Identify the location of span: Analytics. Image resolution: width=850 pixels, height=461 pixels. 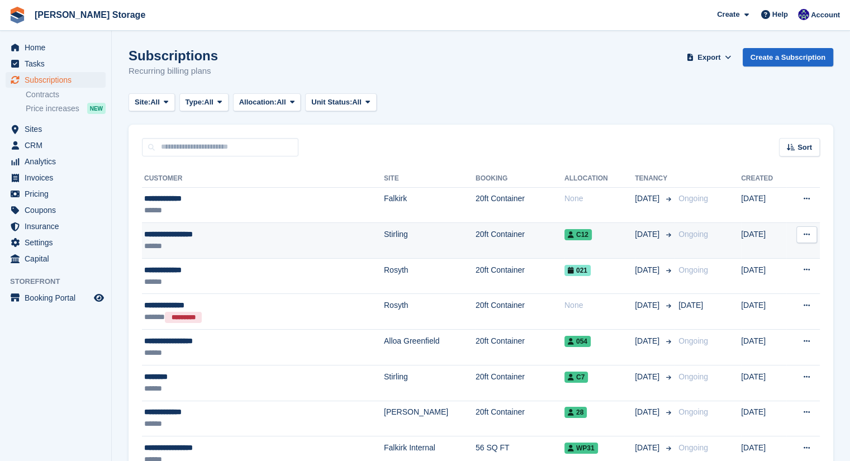
(58, 162).